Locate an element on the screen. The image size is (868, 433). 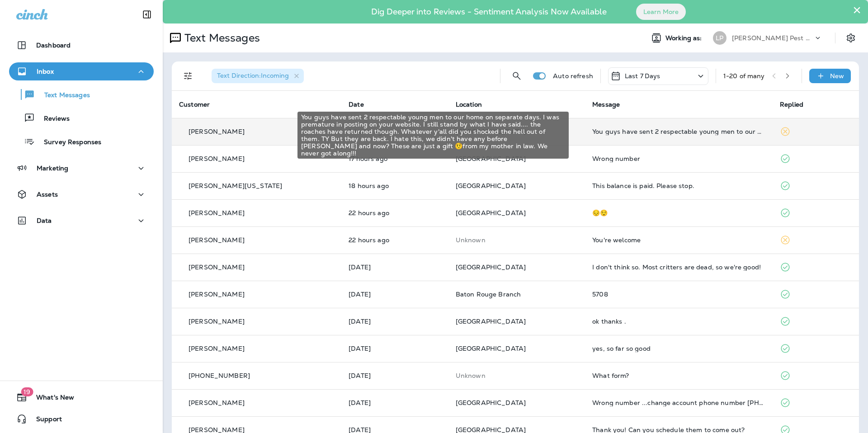
p: Sep 22, 2025 11:54 AM is located at coordinates (395, 267).